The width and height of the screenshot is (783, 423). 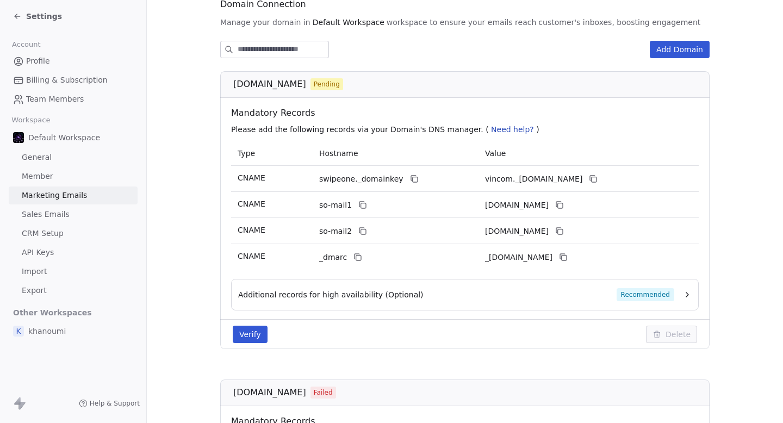 What do you see at coordinates (361, 179) in the screenshot?
I see `span: swipeone._domainkey` at bounding box center [361, 179].